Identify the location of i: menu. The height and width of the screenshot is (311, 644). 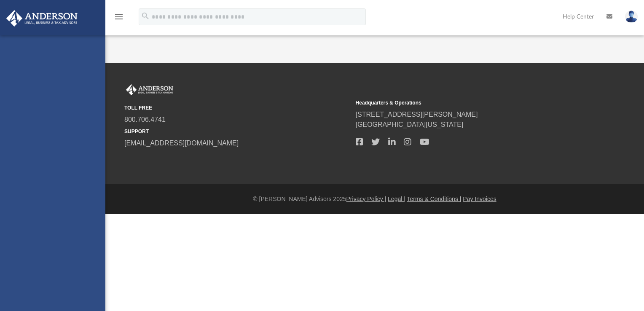
(119, 17).